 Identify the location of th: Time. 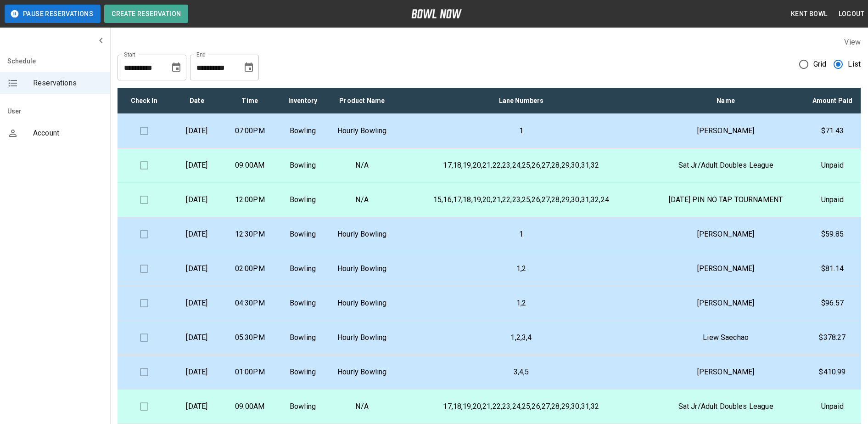
(250, 101).